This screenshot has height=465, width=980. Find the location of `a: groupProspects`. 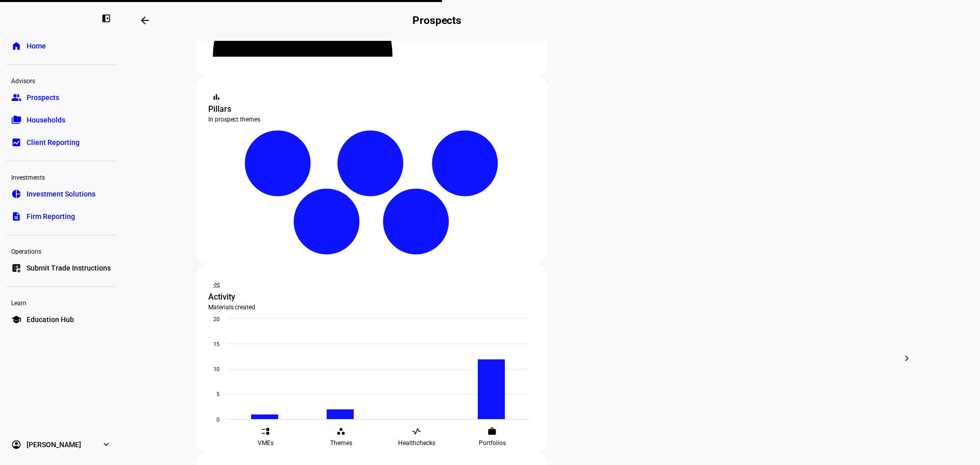

a: groupProspects is located at coordinates (61, 97).